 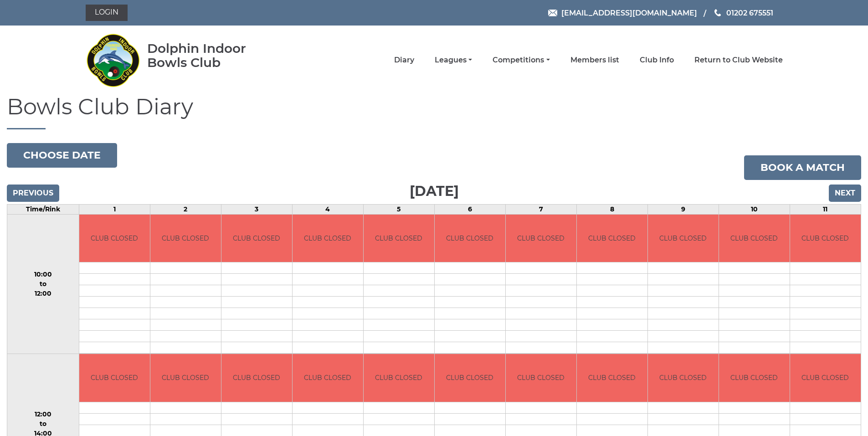 What do you see at coordinates (43, 209) in the screenshot?
I see `td: Time/Rink` at bounding box center [43, 209].